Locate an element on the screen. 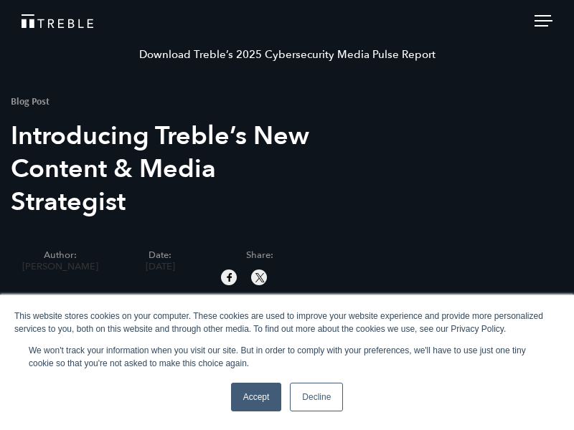 This screenshot has height=430, width=574. span: Author: is located at coordinates (60, 255).